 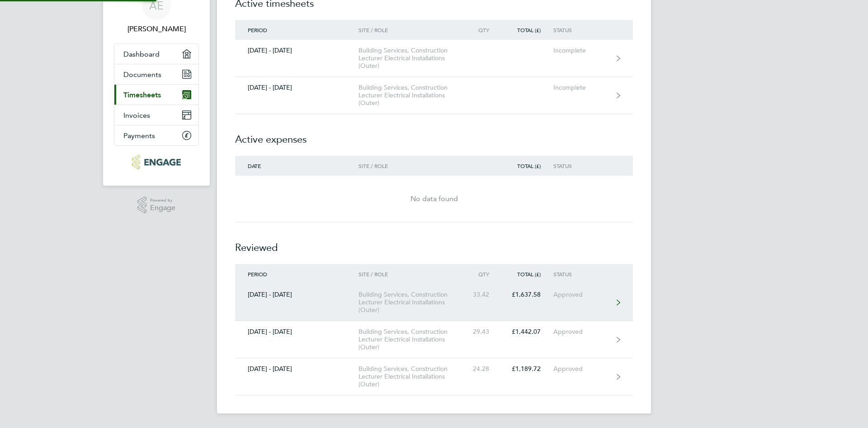 I want to click on h2: Reviewed, so click(x=434, y=243).